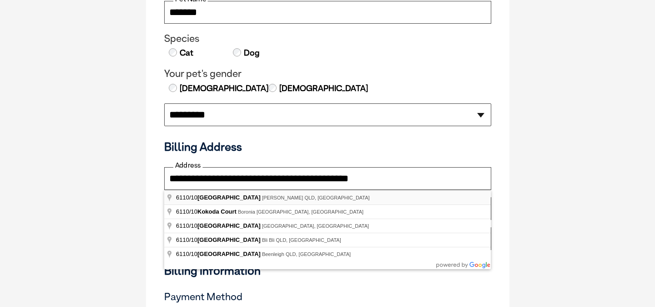 The height and width of the screenshot is (307, 655). What do you see at coordinates (328, 74) in the screenshot?
I see `legend: Your pet's gender` at bounding box center [328, 74].